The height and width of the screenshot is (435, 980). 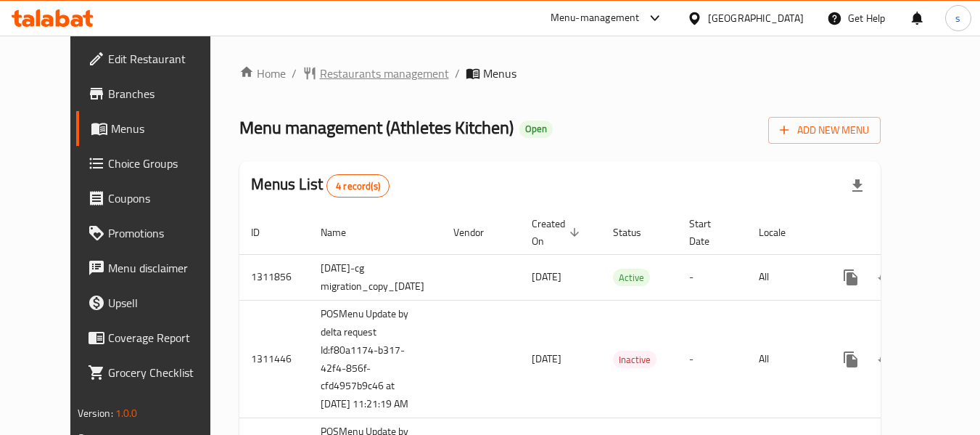 What do you see at coordinates (126, 412) in the screenshot?
I see `span: 1.0.0` at bounding box center [126, 412].